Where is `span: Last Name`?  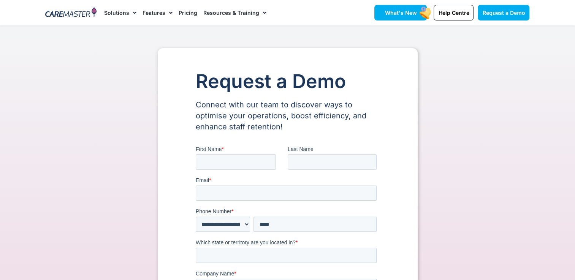 span: Last Name is located at coordinates (105, 4).